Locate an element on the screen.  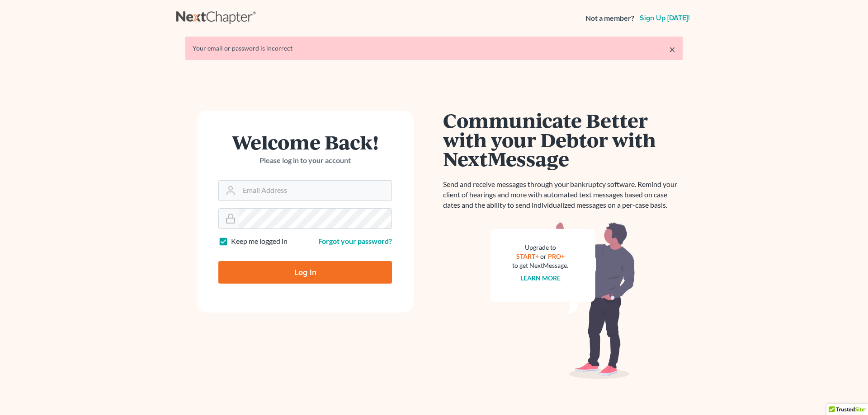
strong: Not a member? is located at coordinates (610, 18).